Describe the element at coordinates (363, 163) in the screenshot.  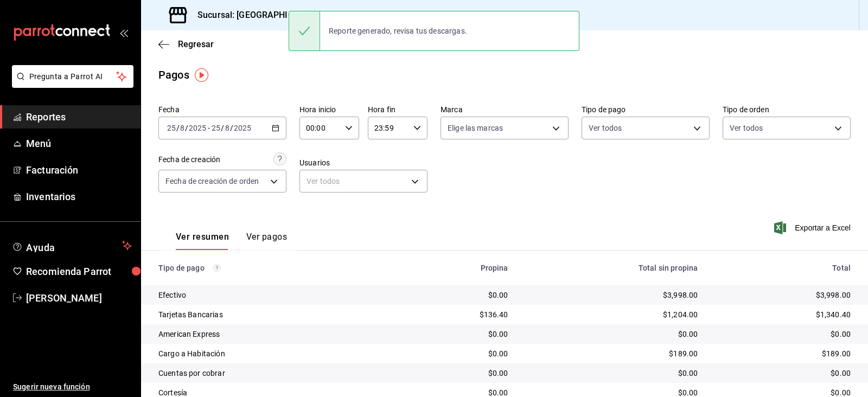
I see `label: Usuarios` at that location.